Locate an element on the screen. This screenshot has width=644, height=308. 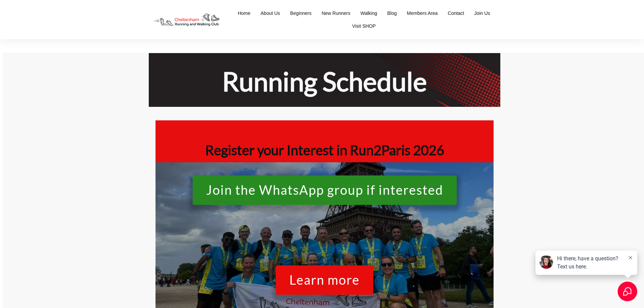
span: Beginners is located at coordinates (301, 13).